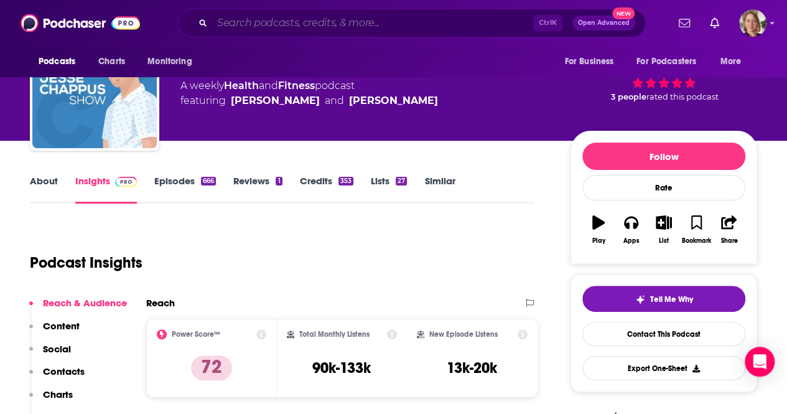 The height and width of the screenshot is (414, 787). I want to click on p: 72, so click(211, 368).